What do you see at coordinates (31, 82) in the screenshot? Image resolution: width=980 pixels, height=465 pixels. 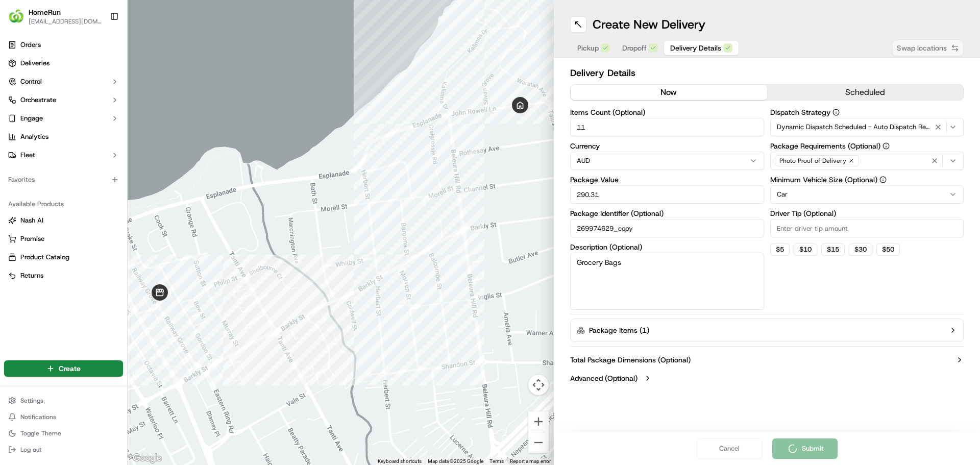 I see `span: Control` at bounding box center [31, 82].